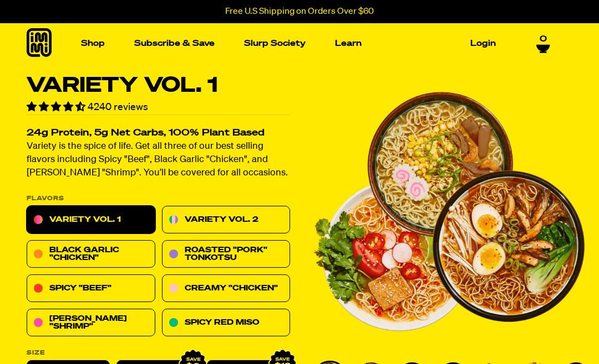  Describe the element at coordinates (226, 323) in the screenshot. I see `a: Spicy Red Miso` at that location.